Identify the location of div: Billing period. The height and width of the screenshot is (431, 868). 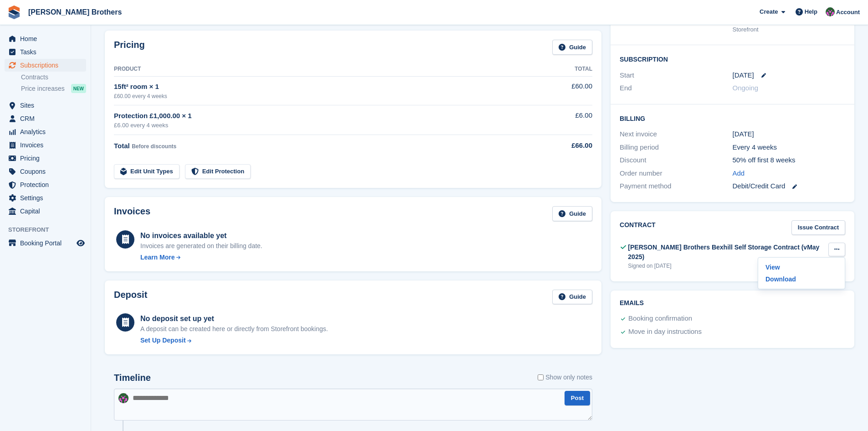
(676, 147).